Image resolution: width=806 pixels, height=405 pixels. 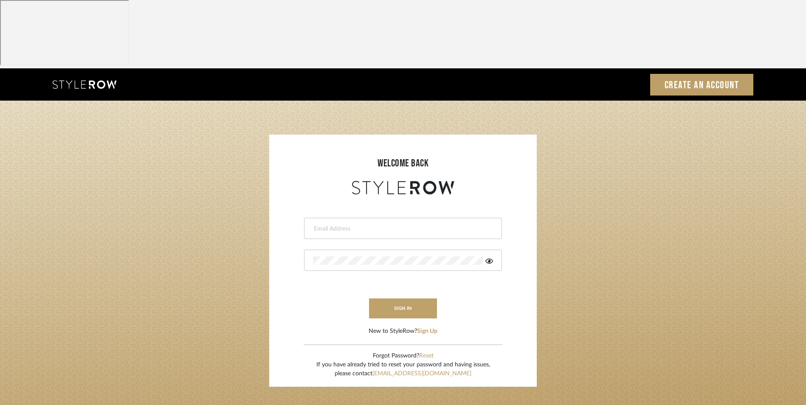 I want to click on button: Sign Up, so click(x=427, y=331).